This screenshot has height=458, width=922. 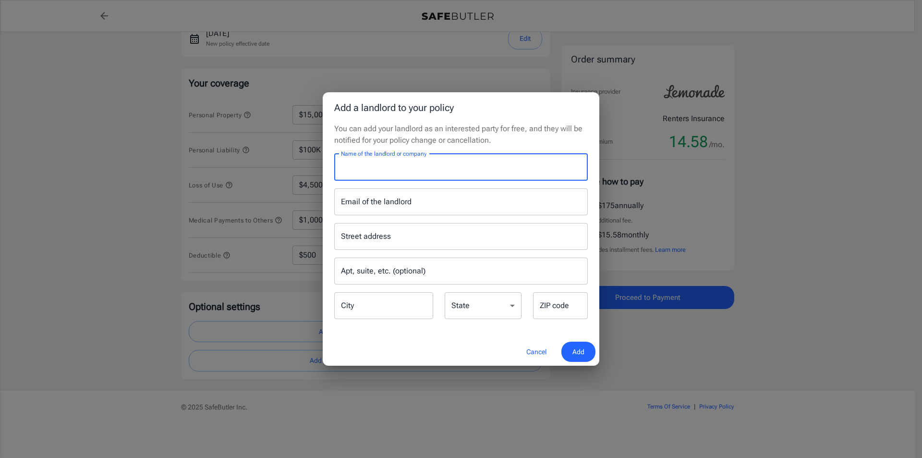 I want to click on h2: Add a landlord to your policy, so click(x=461, y=108).